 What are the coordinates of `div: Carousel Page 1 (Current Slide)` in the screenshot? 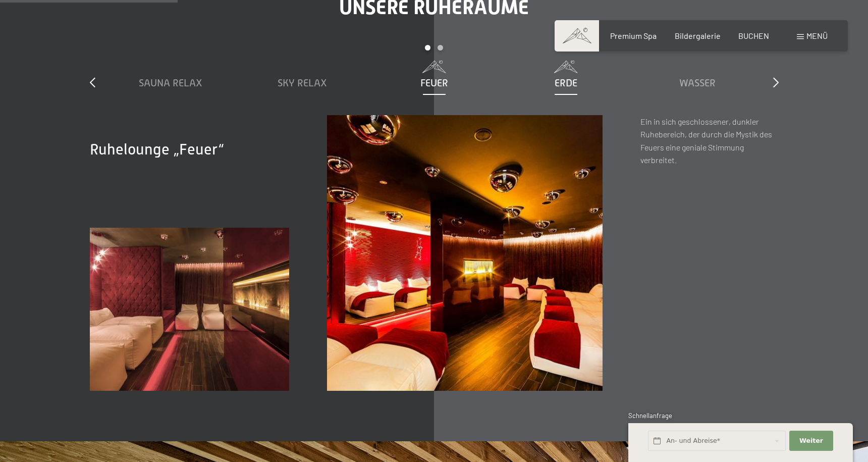 It's located at (427, 48).